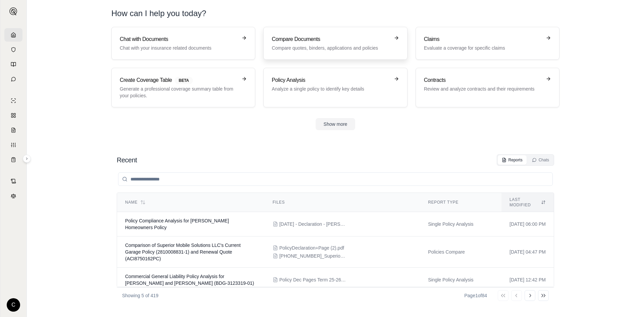  What do you see at coordinates (14, 49) in the screenshot?
I see `a: Documents Vault` at bounding box center [14, 49].